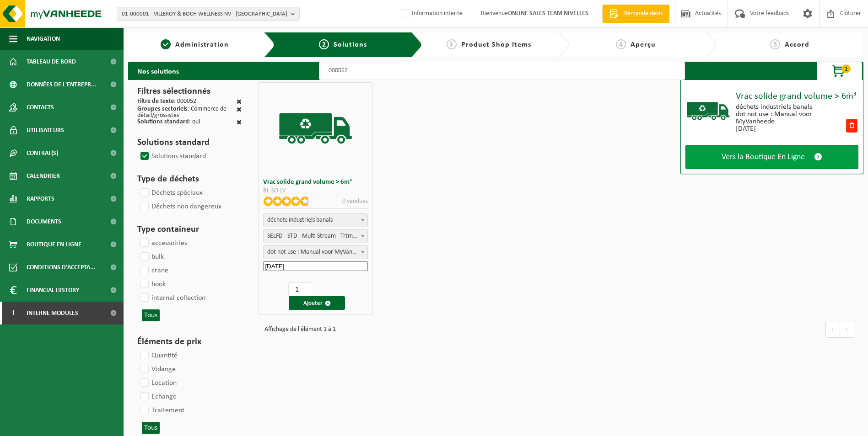 The width and height of the screenshot is (868, 436). What do you see at coordinates (45, 130) in the screenshot?
I see `span: Utilisateurs` at bounding box center [45, 130].